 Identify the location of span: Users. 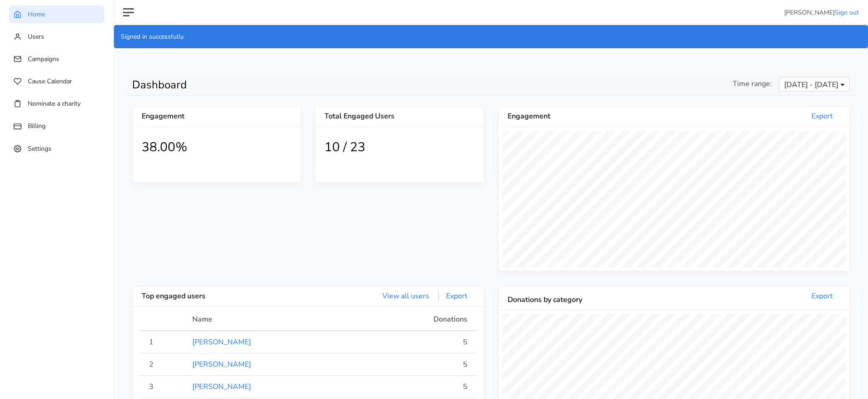
(36, 37).